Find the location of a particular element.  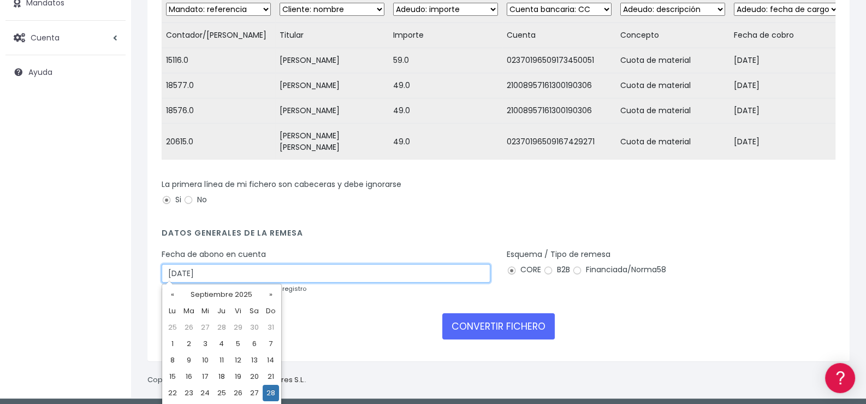

td: 9 is located at coordinates (189, 360).